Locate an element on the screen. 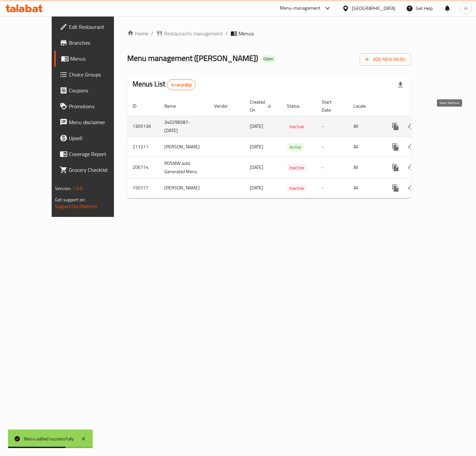 The height and width of the screenshot is (456, 476). a: Menus is located at coordinates (93, 59).